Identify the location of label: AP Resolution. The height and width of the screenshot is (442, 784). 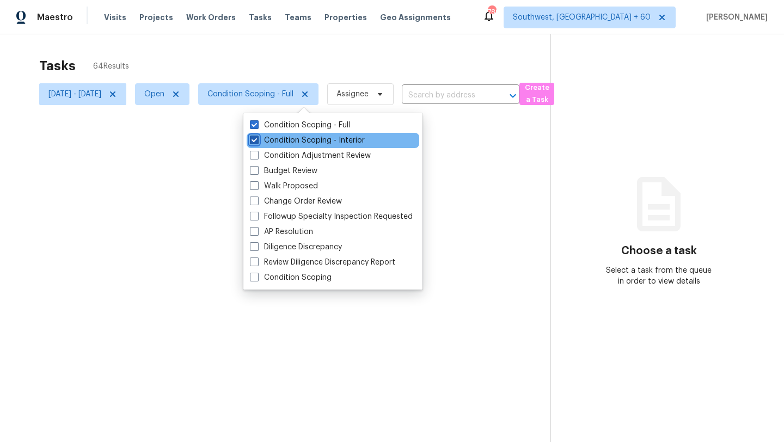
(282, 232).